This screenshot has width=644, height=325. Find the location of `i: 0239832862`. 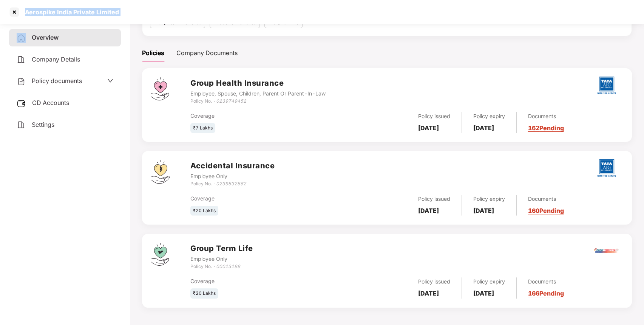

i: 0239832862 is located at coordinates (231, 184).